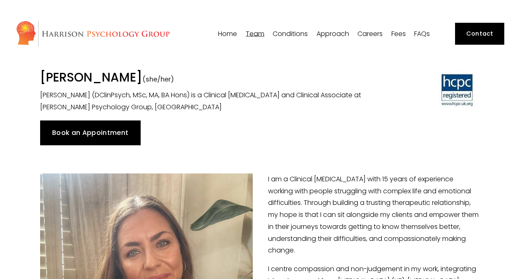 The width and height of the screenshot is (520, 279). What do you see at coordinates (370, 34) in the screenshot?
I see `a: Careers` at bounding box center [370, 34].